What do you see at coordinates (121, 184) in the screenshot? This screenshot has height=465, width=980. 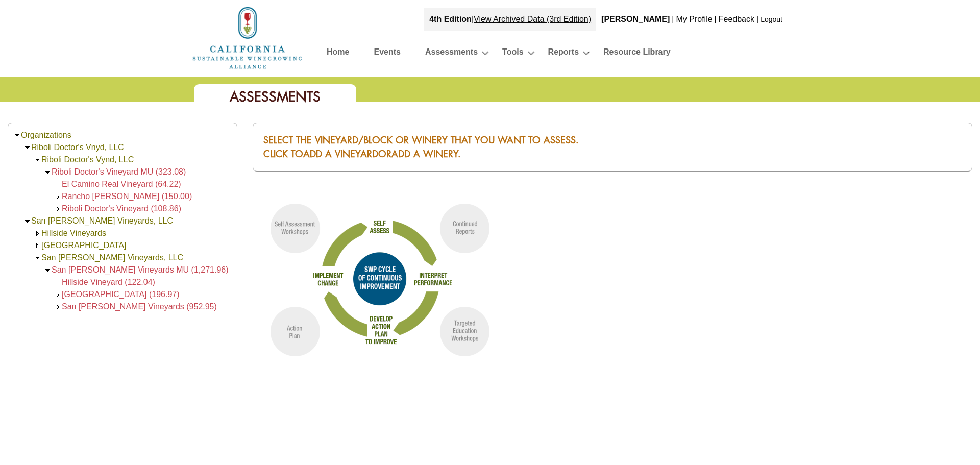 I see `span: El Camino Real Vineyard (64.22)` at bounding box center [121, 184].